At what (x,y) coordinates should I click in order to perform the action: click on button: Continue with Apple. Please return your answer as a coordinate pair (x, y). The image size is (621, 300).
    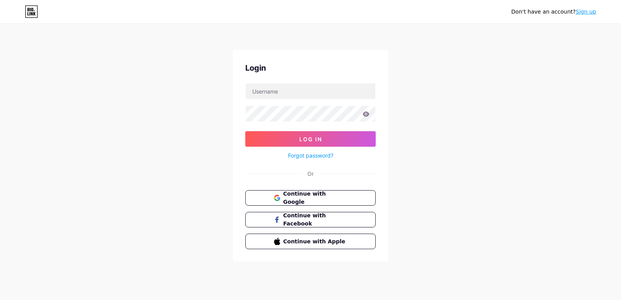
    Looking at the image, I should click on (310, 241).